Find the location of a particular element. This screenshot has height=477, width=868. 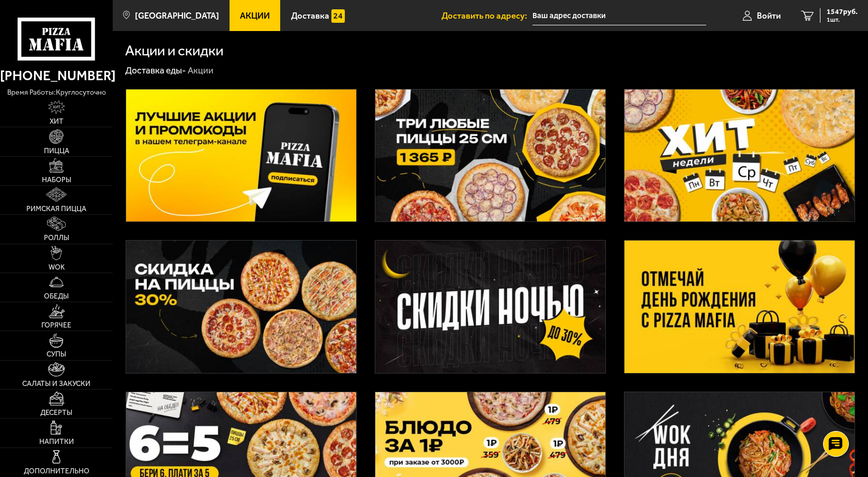

span: Акции is located at coordinates (255, 16).